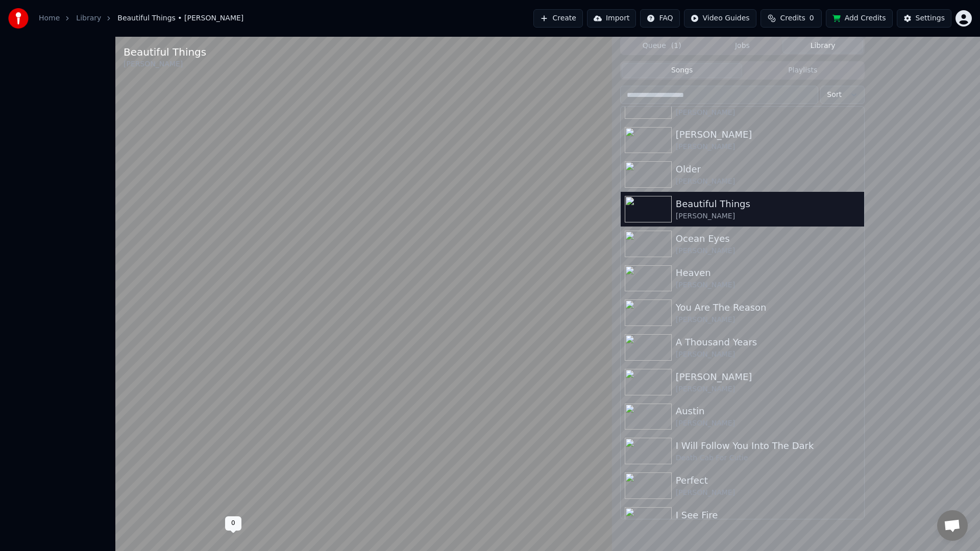  I want to click on div: Heaven, so click(768, 273).